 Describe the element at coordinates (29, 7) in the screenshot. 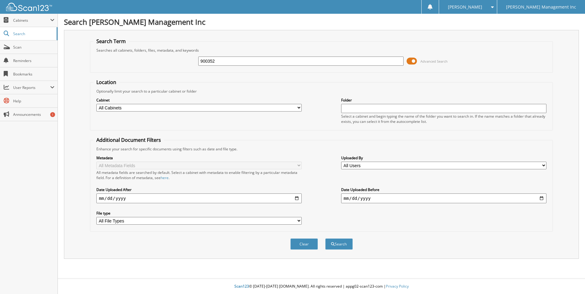

I see `img: scan123-logo-white.svg` at that location.